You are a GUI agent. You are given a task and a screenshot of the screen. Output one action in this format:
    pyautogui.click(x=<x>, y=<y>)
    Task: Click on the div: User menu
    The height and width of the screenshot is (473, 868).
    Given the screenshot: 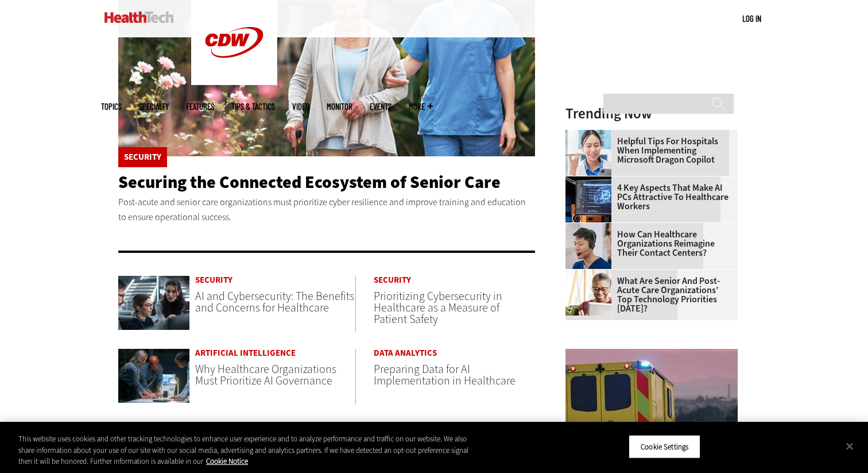 What is the action you would take?
    pyautogui.click(x=751, y=18)
    